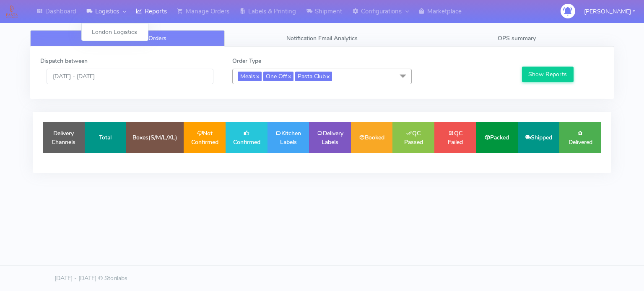 Image resolution: width=644 pixels, height=291 pixels. I want to click on input: Pick the Daterange, so click(130, 76).